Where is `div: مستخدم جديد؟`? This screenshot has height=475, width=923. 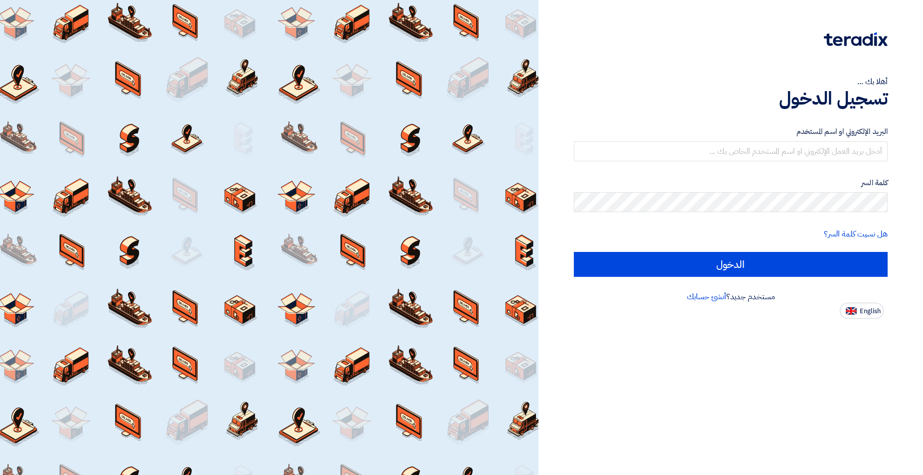
div: مستخدم جديد؟ is located at coordinates (731, 297).